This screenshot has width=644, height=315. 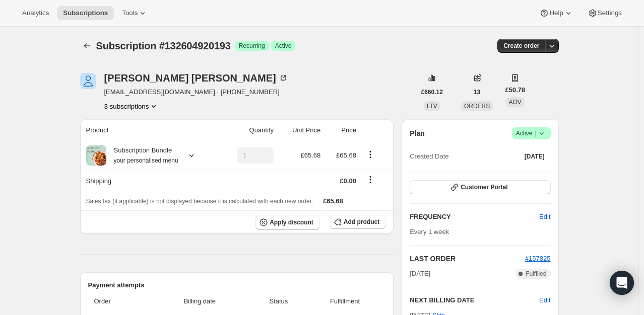 What do you see at coordinates (432, 106) in the screenshot?
I see `span: LTV` at bounding box center [432, 106].